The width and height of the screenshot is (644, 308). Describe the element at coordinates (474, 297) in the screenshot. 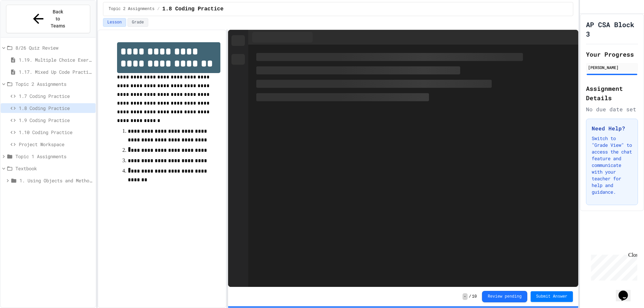

I see `span: 10` at that location.